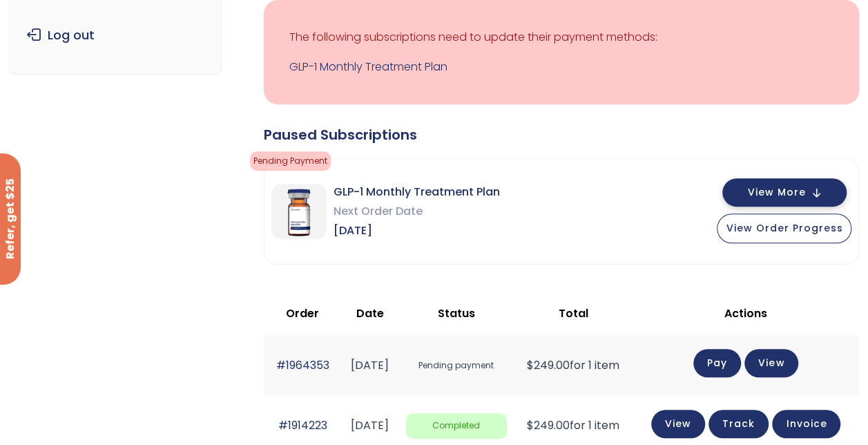 The image size is (868, 445). What do you see at coordinates (115, 35) in the screenshot?
I see `a: Log out` at bounding box center [115, 35].